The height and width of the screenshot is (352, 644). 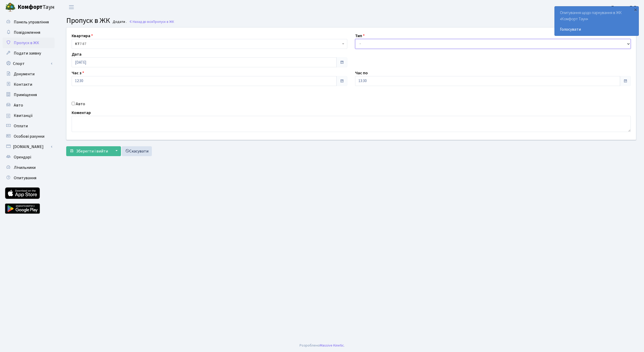 What do you see at coordinates (25, 95) in the screenshot?
I see `span: Приміщення` at bounding box center [25, 95].